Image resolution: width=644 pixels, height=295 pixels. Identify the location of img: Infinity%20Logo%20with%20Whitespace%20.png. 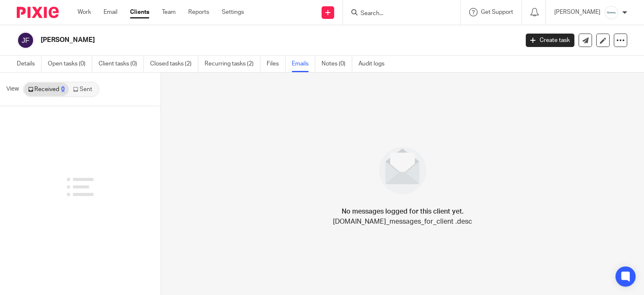
(612, 13).